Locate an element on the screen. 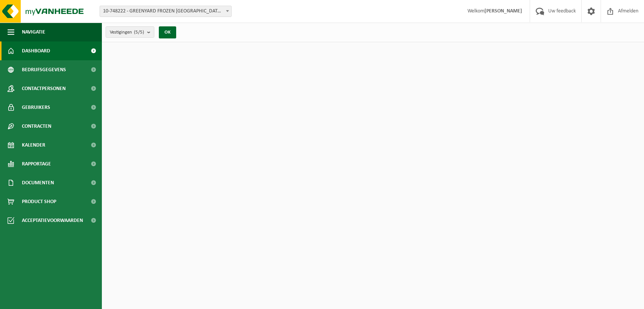 The width and height of the screenshot is (644, 309). span: Rapportage is located at coordinates (36, 164).